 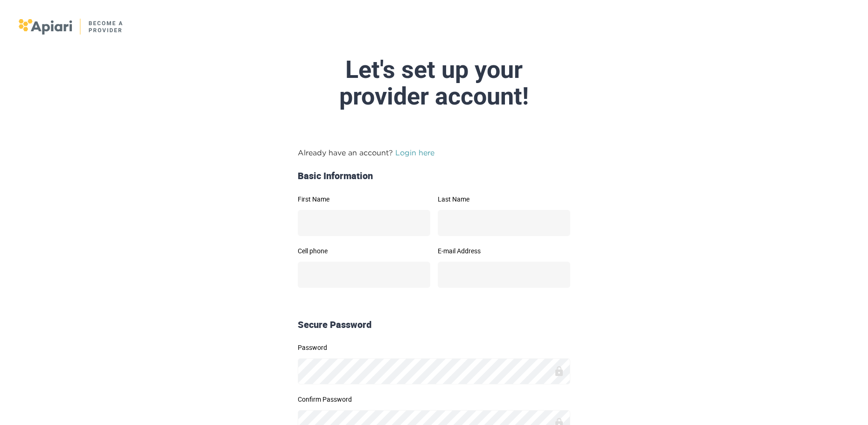 I want to click on div: Basic Information, so click(x=434, y=176).